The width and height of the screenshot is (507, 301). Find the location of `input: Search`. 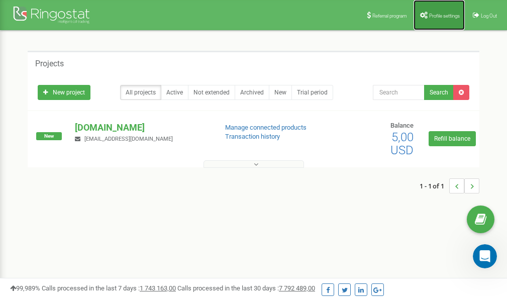

input: Search is located at coordinates (398, 92).